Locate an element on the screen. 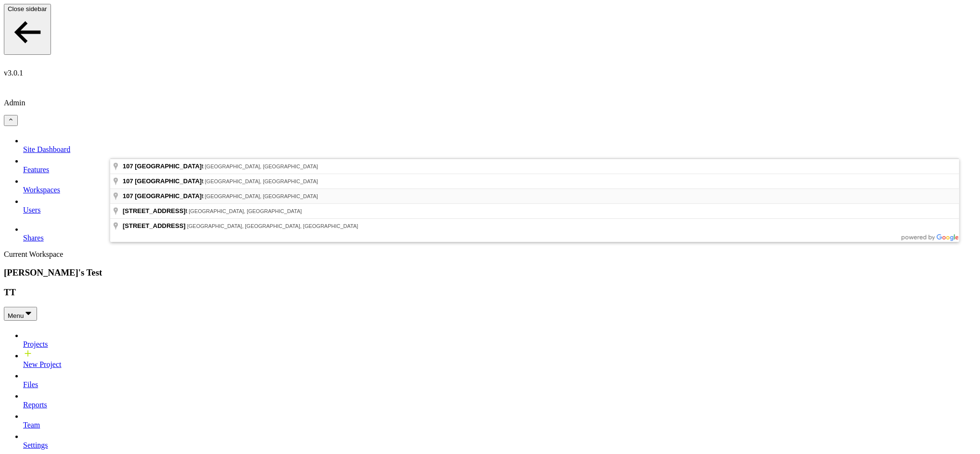  span: Reports is located at coordinates (35, 405).